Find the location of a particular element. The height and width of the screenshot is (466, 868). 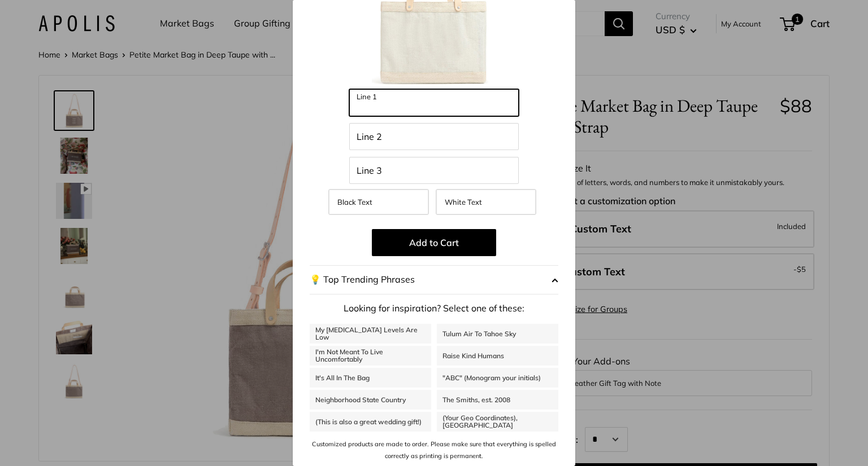

a: (This is also a great wedding gift!) is located at coordinates (370, 422).